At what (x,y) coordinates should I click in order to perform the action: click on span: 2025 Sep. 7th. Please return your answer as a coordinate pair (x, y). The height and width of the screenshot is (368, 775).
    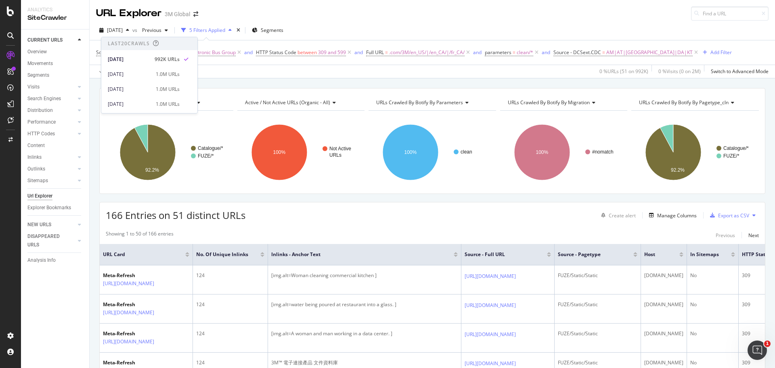
    Looking at the image, I should click on (115, 30).